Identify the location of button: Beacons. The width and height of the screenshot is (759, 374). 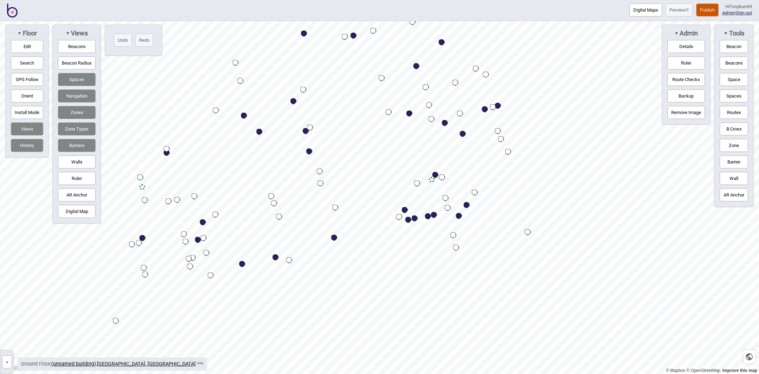
(77, 46).